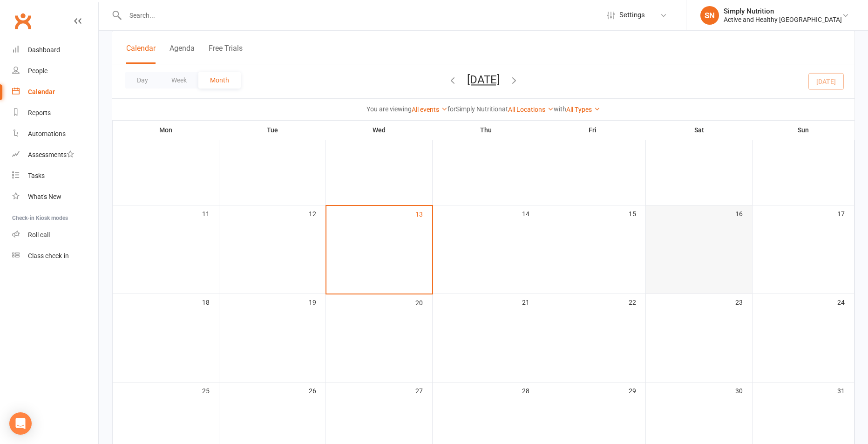 This screenshot has width=868, height=444. What do you see at coordinates (45, 197) in the screenshot?
I see `div: What's New` at bounding box center [45, 197].